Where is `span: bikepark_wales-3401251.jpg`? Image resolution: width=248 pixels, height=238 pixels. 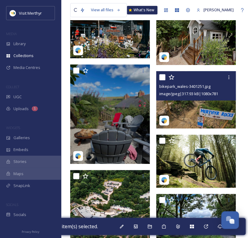
span: bikepark_wales-3401251.jpg is located at coordinates (185, 86).